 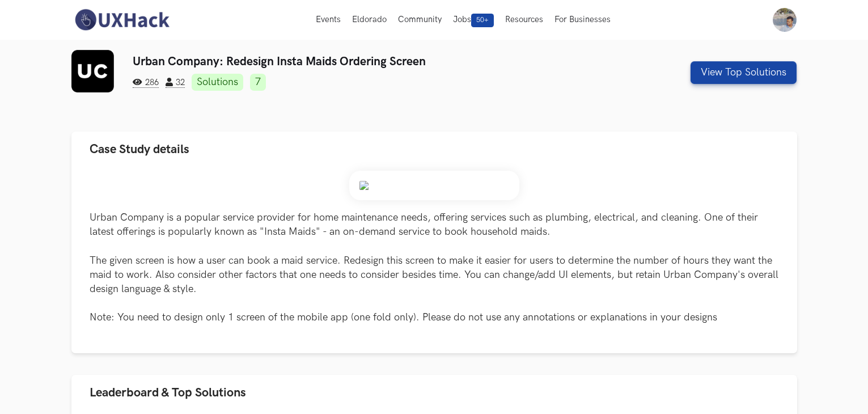 What do you see at coordinates (168, 393) in the screenshot?
I see `span: Leaderboard & Top Solutions` at bounding box center [168, 393].